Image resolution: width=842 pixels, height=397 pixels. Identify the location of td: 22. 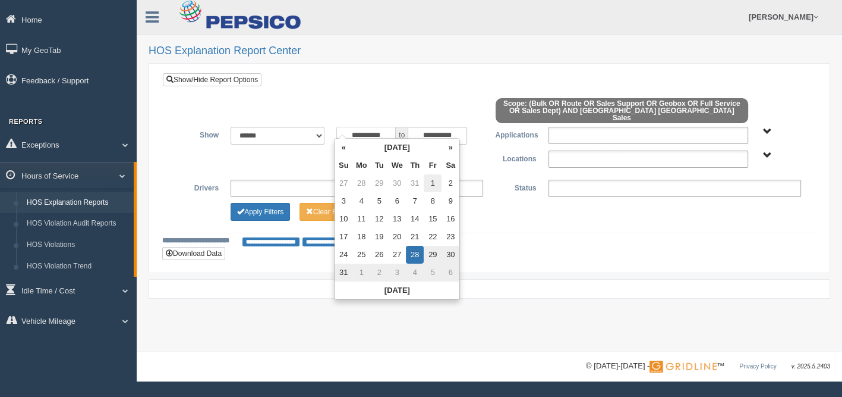
(433, 237).